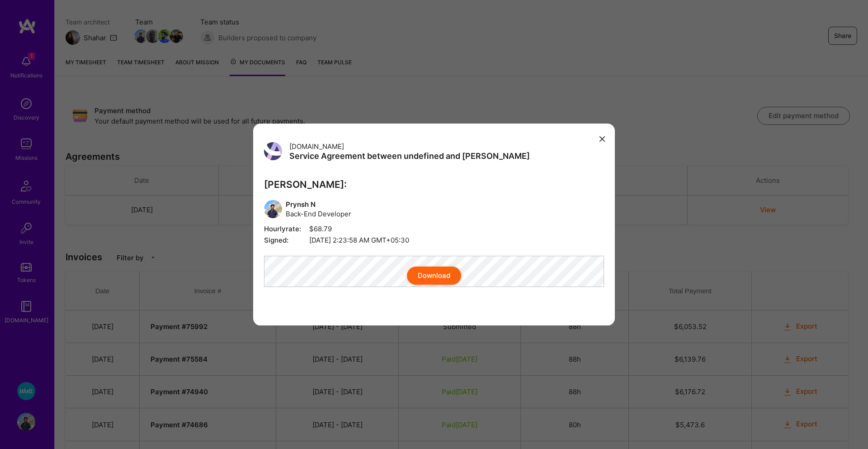  Describe the element at coordinates (287, 240) in the screenshot. I see `span: Signed:` at that location.